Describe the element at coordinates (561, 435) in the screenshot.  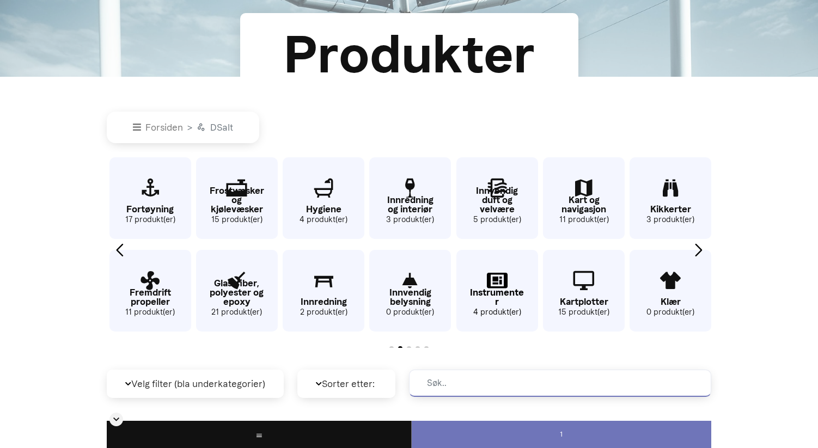
I see `div: 1` at that location.